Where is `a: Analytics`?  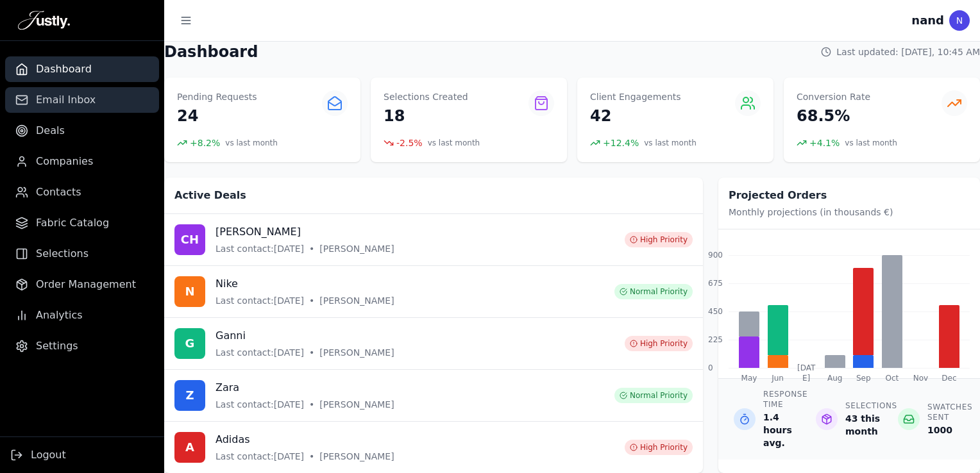 a: Analytics is located at coordinates (82, 315).